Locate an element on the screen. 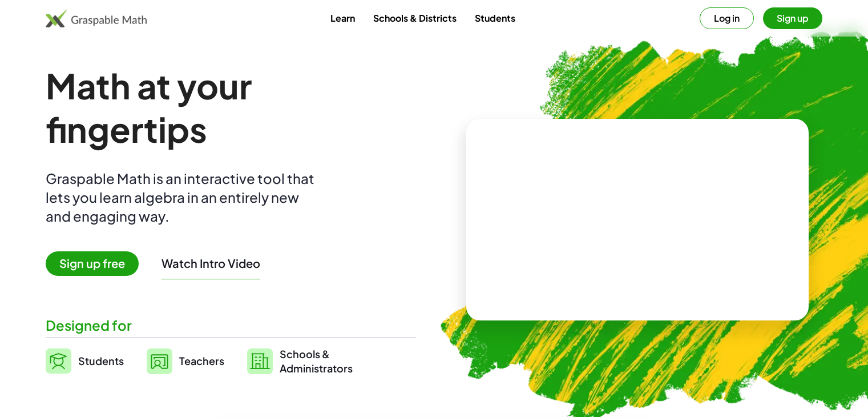 The image size is (868, 417). a: Teachers is located at coordinates (185, 361).